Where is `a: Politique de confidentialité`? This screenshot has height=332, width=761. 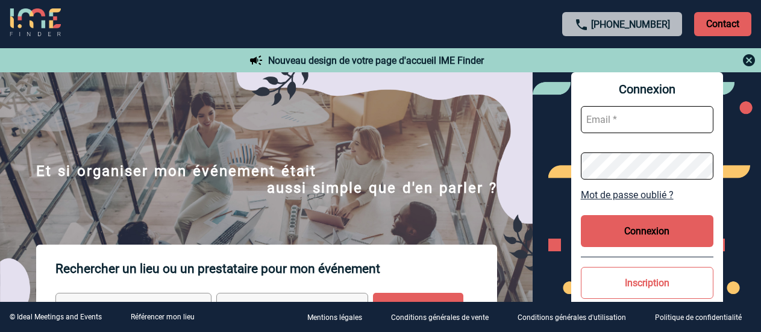
a: Politique de confidentialité is located at coordinates (703, 317).